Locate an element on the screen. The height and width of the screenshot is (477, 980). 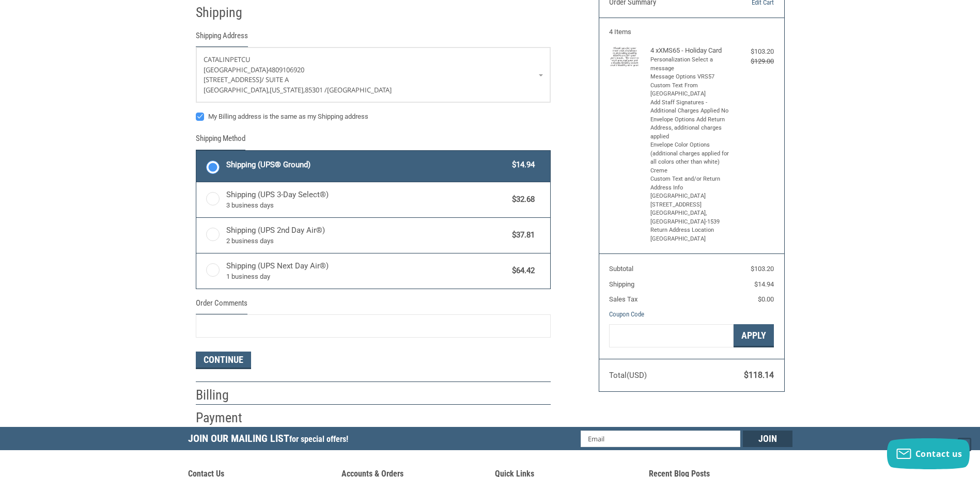
span: Sales Tax is located at coordinates (623, 299).